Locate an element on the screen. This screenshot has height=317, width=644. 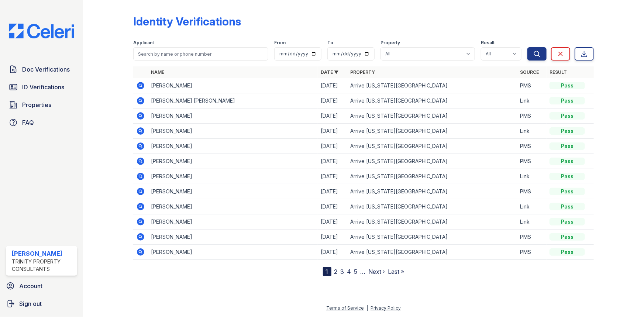
span: Doc Verifications is located at coordinates (46, 69).